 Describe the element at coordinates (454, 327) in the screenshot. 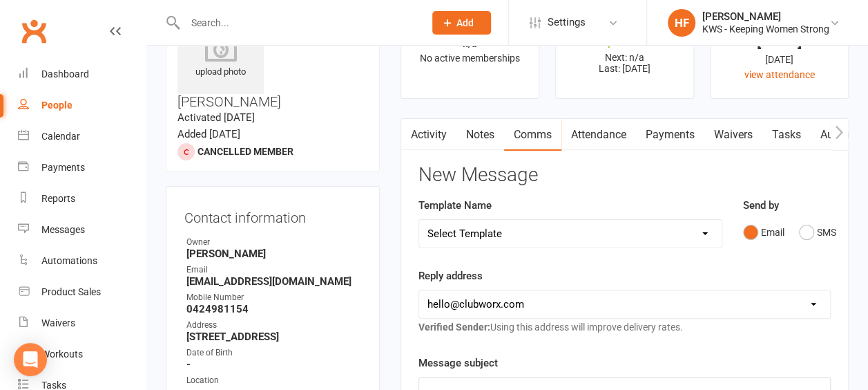

I see `strong: Verified Sender:` at that location.